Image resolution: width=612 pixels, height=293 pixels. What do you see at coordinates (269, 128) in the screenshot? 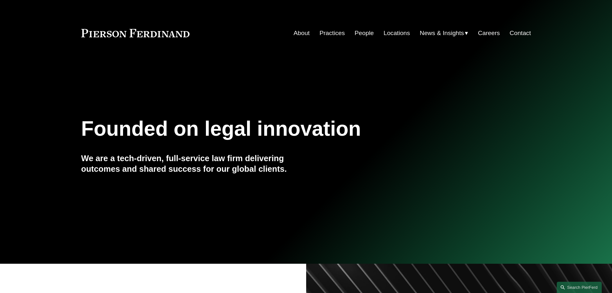
I see `h1: Founded on legal innovation` at bounding box center [269, 128].